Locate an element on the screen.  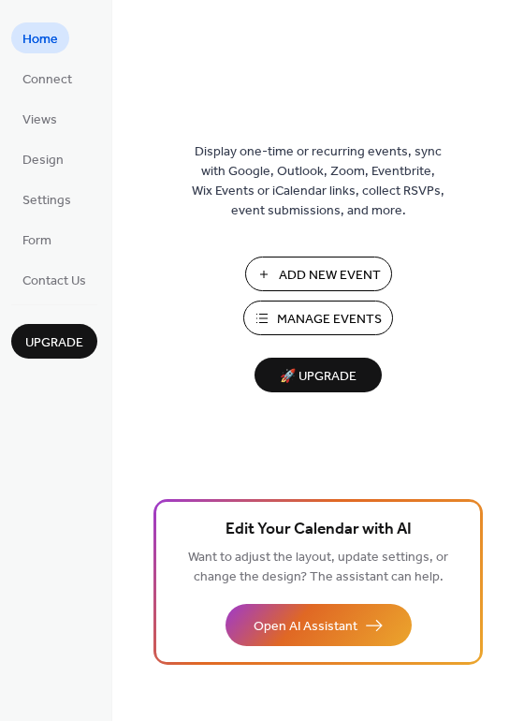
button: 🚀 Upgrade is located at coordinates (318, 374).